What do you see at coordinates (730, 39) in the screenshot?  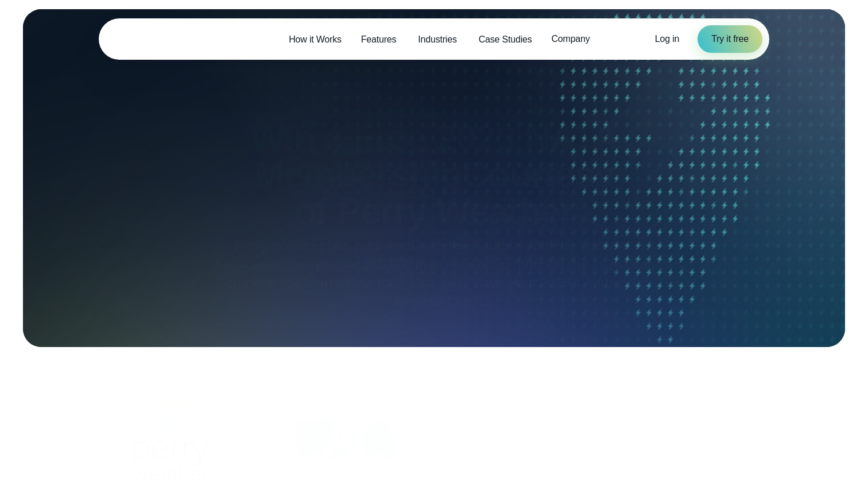 I see `span: Try it free` at bounding box center [730, 39].